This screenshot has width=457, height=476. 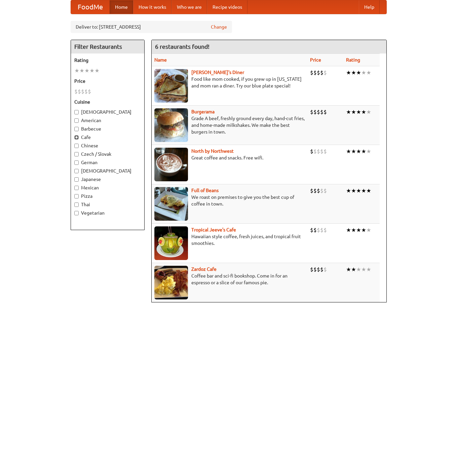 I want to click on a: North by Northwest, so click(x=212, y=151).